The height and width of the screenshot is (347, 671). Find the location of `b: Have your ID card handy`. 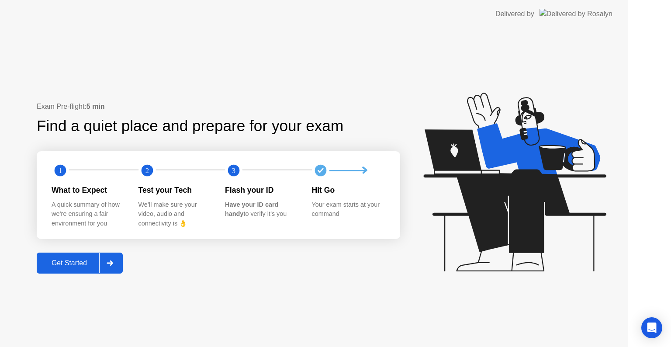

b: Have your ID card handy is located at coordinates (252, 209).